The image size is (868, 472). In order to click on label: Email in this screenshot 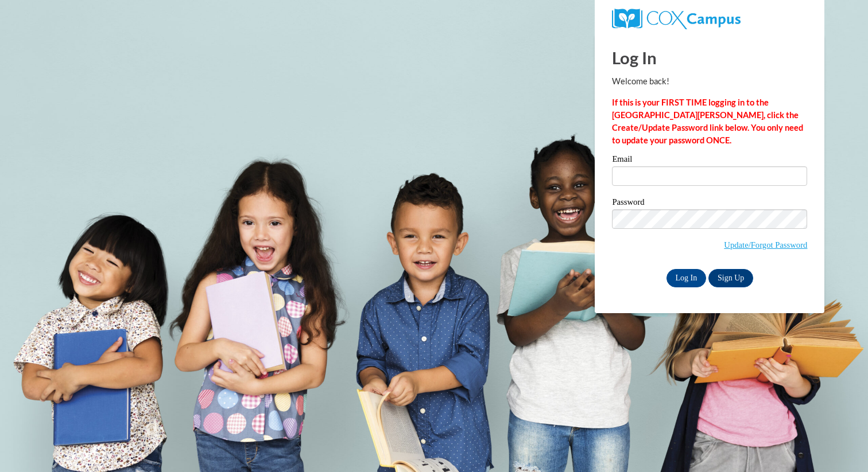, I will do `click(709, 161)`.